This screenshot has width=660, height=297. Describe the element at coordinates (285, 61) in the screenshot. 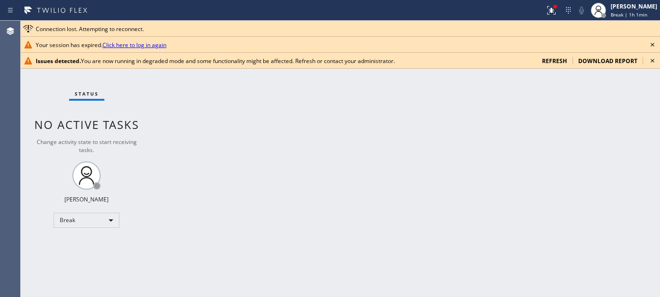

I see `div: You are now running in degraded mode and some functionality might be affected. Refresh or contact...` at that location.